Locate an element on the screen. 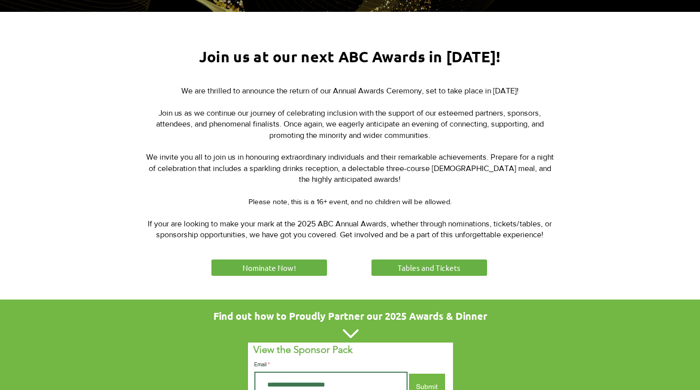  span: We invite you all to join us in honouring extraordinary individuals and their remarkable achievem... is located at coordinates (350, 168).